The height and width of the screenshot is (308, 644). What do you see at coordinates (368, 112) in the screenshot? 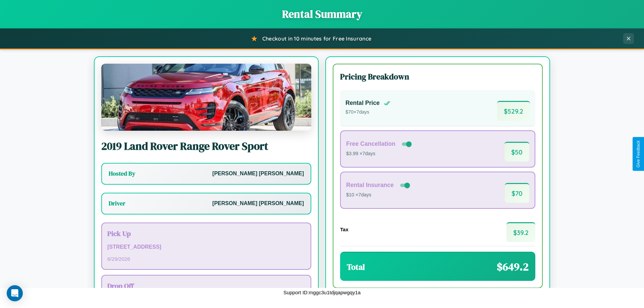
I see `p: $ 70 × 7 days` at bounding box center [368, 112].